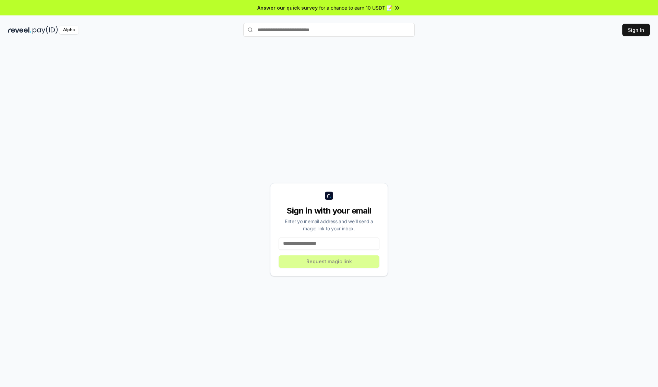  I want to click on div: Alpha, so click(69, 30).